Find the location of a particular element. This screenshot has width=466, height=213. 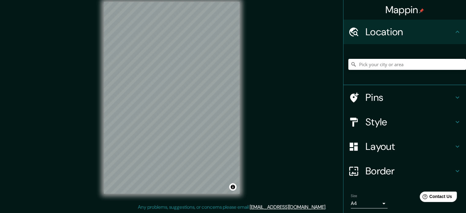

div: Pins is located at coordinates (405, 97).